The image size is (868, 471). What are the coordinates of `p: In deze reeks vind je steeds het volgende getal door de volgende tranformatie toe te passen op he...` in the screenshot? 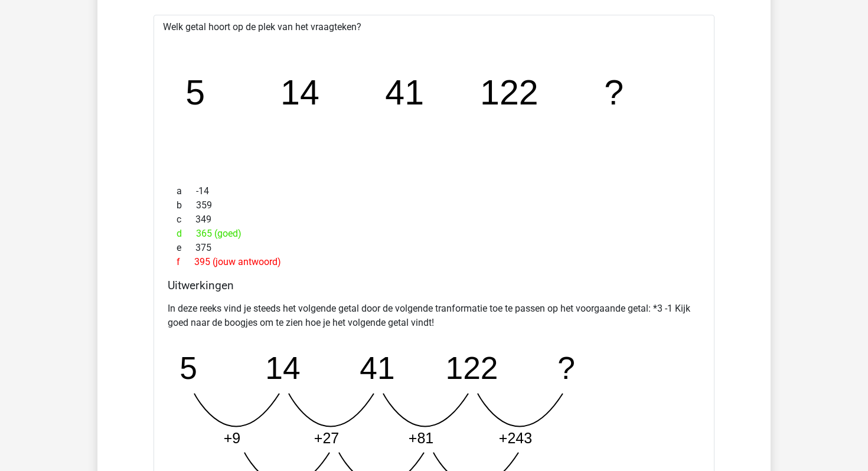 It's located at (434, 315).